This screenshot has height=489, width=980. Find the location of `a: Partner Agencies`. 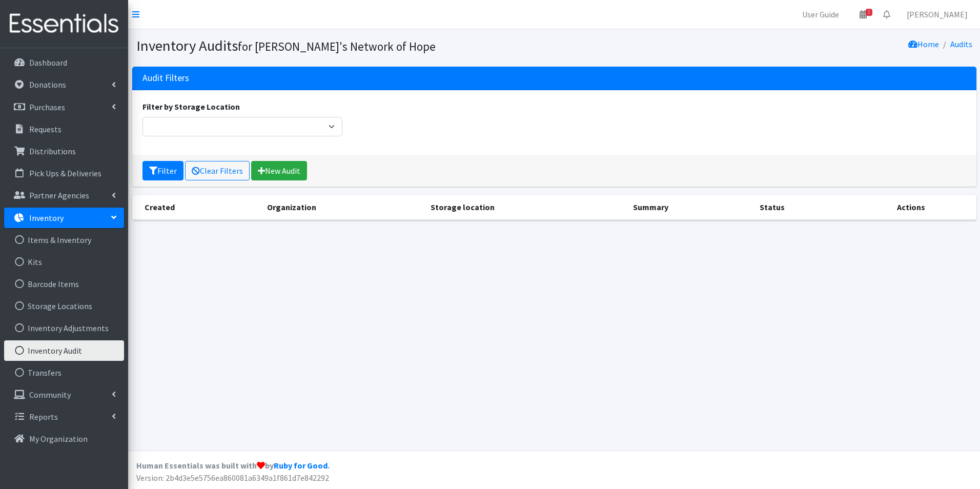

a: Partner Agencies is located at coordinates (64, 195).